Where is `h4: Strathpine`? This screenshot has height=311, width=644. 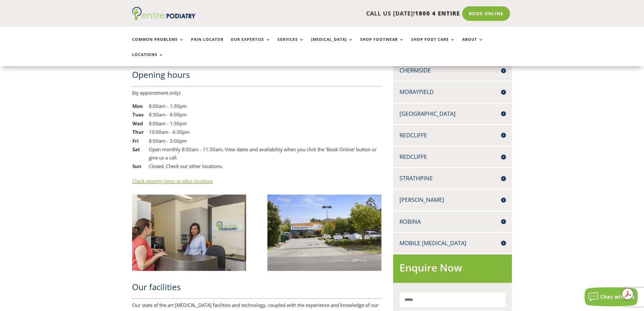 h4: Strathpine is located at coordinates (452, 178).